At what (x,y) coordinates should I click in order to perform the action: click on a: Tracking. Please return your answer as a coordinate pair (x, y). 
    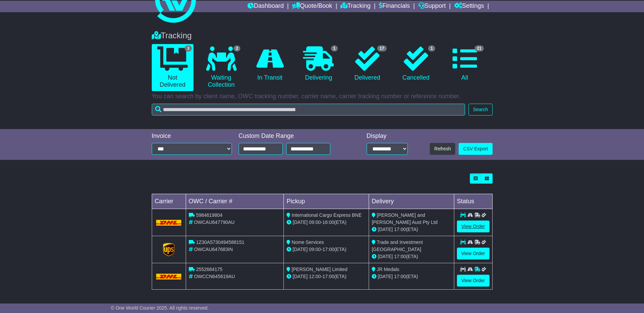
    Looking at the image, I should click on (355, 7).